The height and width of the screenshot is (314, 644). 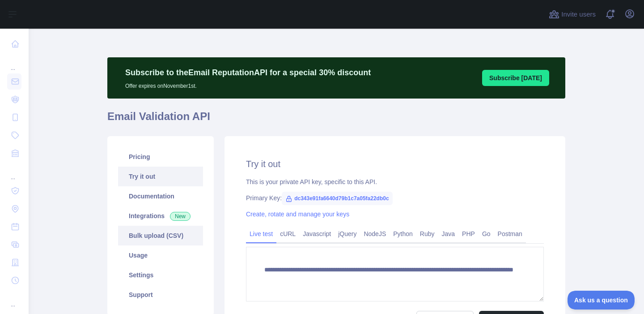 What do you see at coordinates (248, 84) in the screenshot?
I see `p: Offer expires on November 1st.` at bounding box center [248, 84].